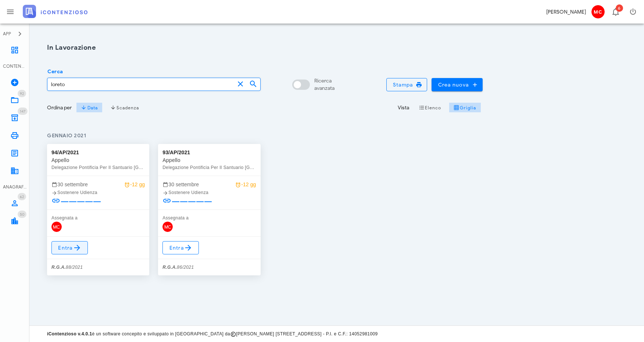 The width and height of the screenshot is (644, 342). What do you see at coordinates (15, 66) in the screenshot?
I see `div: CONTENZIOSO` at bounding box center [15, 66].